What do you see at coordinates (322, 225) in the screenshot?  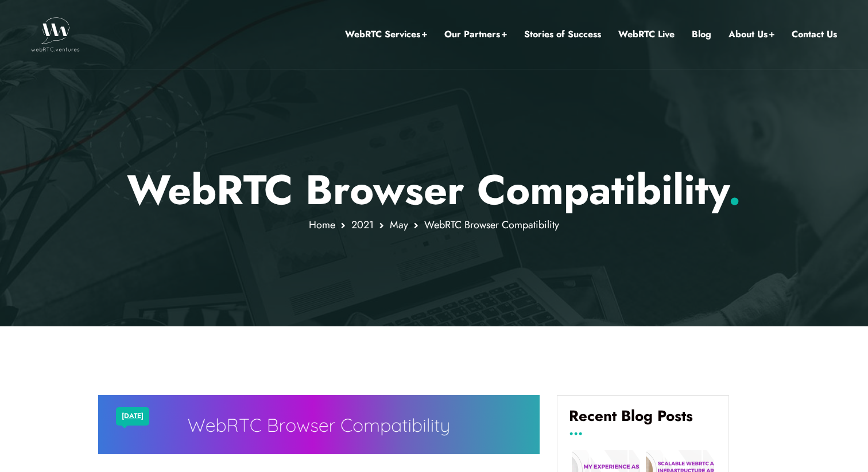 I see `span: Home` at bounding box center [322, 225].